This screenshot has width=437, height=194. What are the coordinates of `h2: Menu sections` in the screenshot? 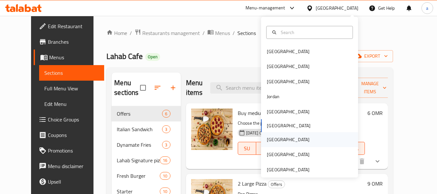 It's located at (127, 88).